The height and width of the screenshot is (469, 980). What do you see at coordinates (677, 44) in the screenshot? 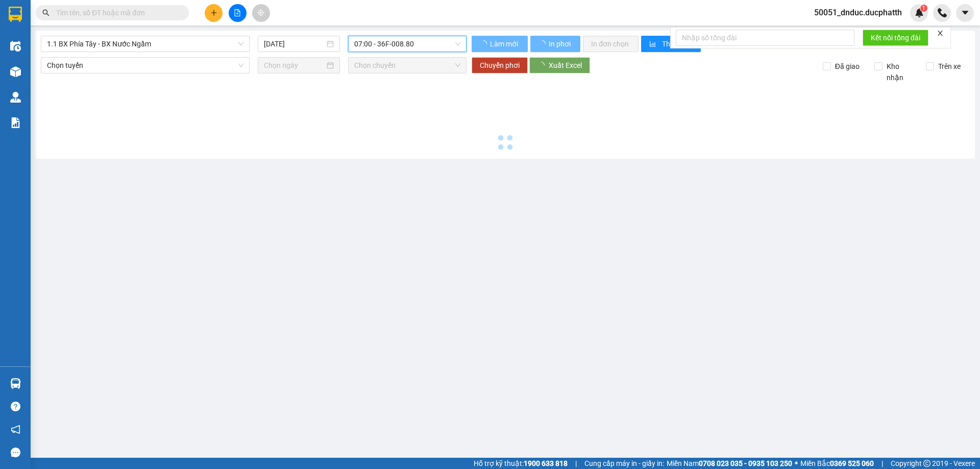
I see `span: Thống kê` at bounding box center [677, 44].